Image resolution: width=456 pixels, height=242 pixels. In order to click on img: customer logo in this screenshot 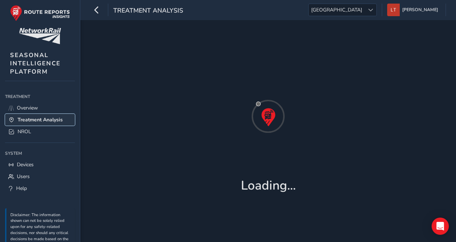, I will do `click(40, 36)`.